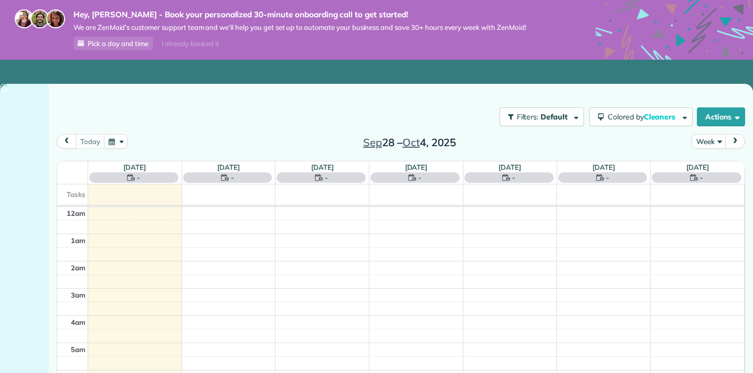 Image resolution: width=753 pixels, height=373 pixels. Describe the element at coordinates (640, 117) in the screenshot. I see `button: Colored byCleaners` at that location.